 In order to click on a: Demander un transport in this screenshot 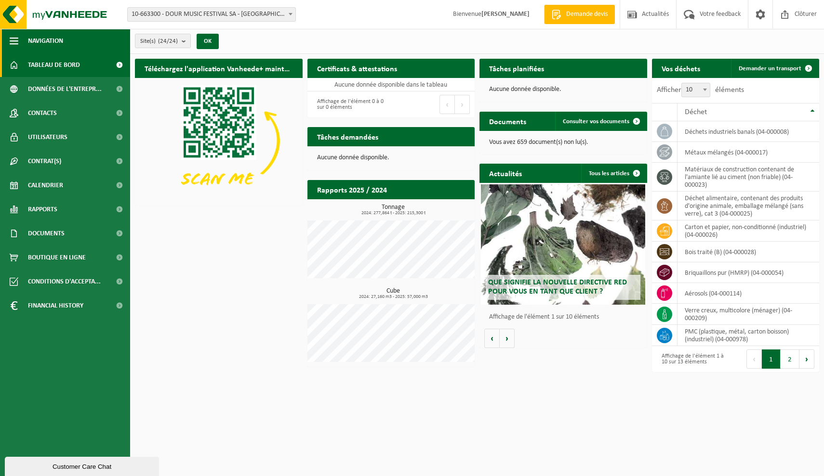, I will do `click(774, 68)`.